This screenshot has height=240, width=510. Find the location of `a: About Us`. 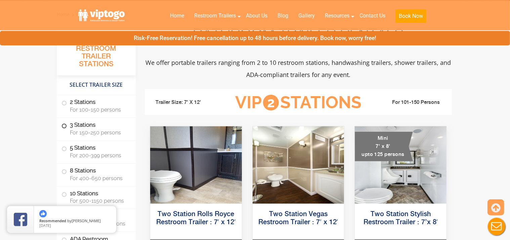

a: About Us is located at coordinates (256, 16).